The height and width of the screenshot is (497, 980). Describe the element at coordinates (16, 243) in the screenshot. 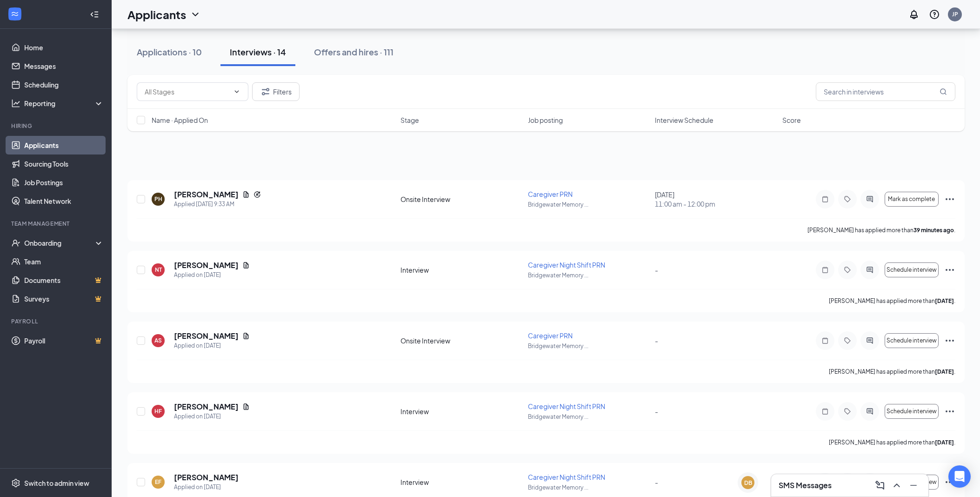

I see `svg: UserCheck` at that location.